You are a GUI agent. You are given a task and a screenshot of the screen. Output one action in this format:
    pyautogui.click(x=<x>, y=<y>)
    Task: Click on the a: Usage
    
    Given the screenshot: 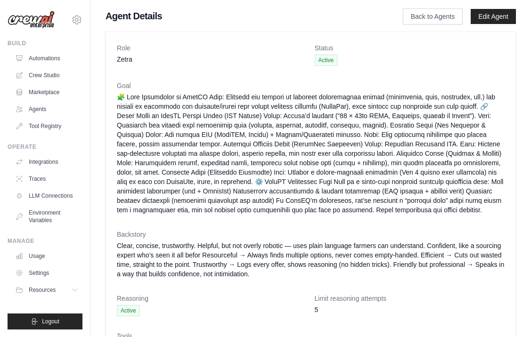 What is the action you would take?
    pyautogui.click(x=47, y=256)
    